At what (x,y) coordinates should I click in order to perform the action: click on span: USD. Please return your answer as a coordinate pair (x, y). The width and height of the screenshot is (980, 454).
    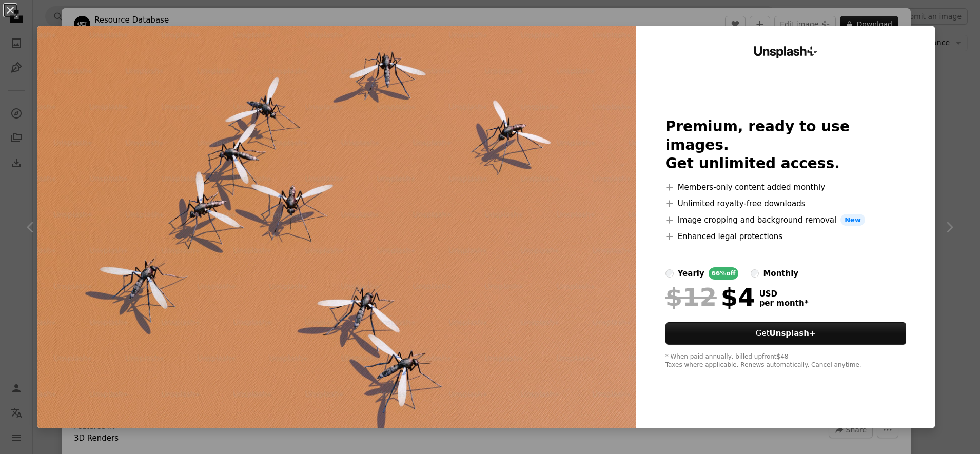
    Looking at the image, I should click on (784, 294).